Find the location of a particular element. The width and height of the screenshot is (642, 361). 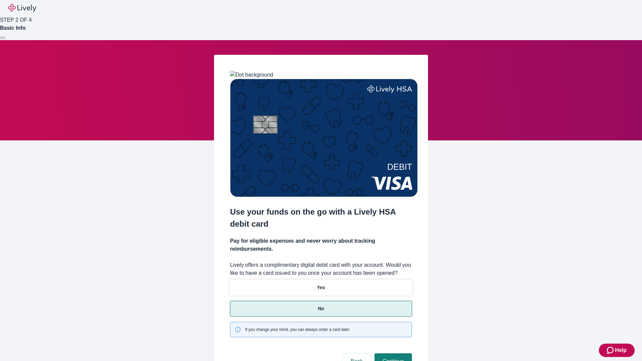

p: No is located at coordinates (321, 309).